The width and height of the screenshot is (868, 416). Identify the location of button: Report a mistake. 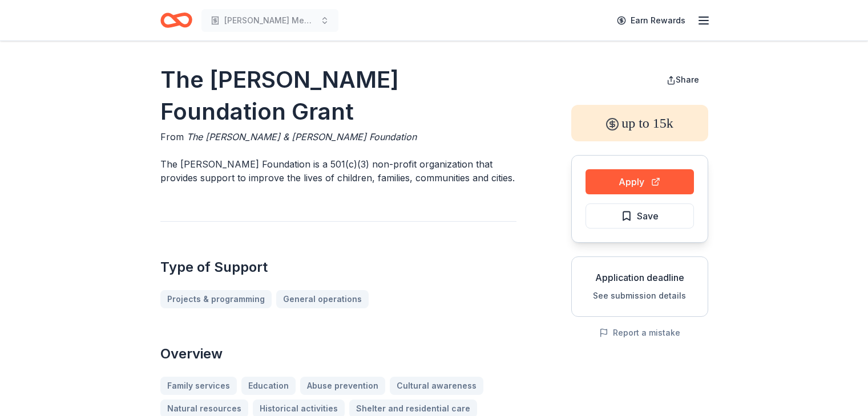
(640, 333).